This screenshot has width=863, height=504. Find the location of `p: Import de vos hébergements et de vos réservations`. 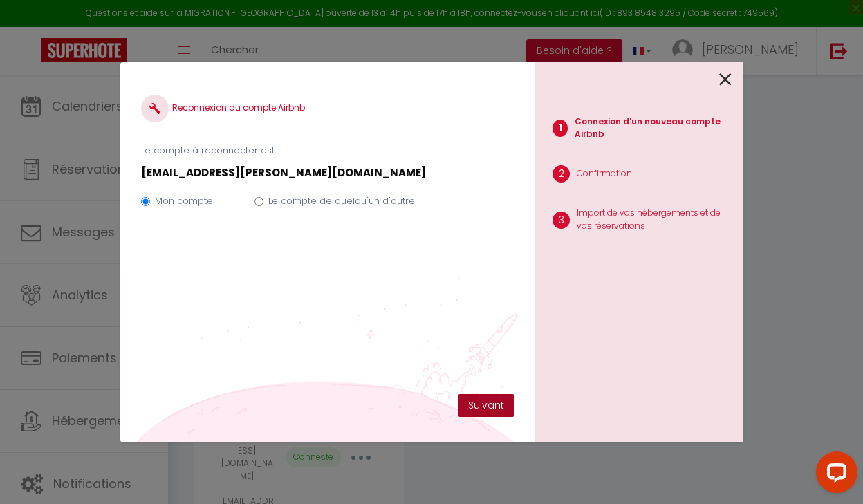

p: Import de vos hébergements et de vos réservations is located at coordinates (654, 220).